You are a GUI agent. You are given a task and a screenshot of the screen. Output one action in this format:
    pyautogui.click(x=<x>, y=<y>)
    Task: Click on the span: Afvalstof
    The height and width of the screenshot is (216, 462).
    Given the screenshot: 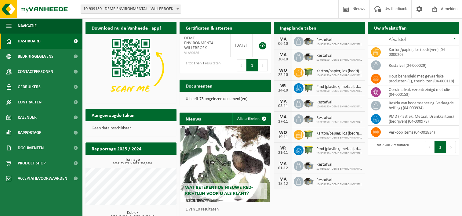 What is the action you would take?
    pyautogui.click(x=397, y=40)
    